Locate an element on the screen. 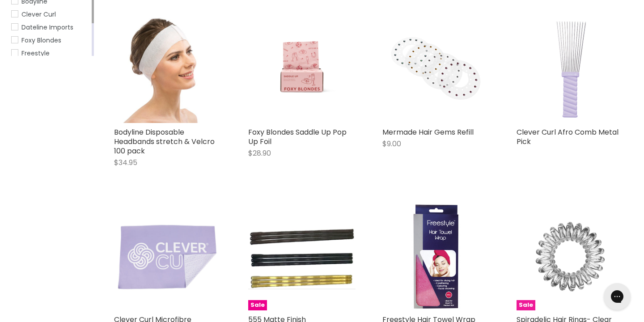  span: Dateline Imports is located at coordinates (47, 27).